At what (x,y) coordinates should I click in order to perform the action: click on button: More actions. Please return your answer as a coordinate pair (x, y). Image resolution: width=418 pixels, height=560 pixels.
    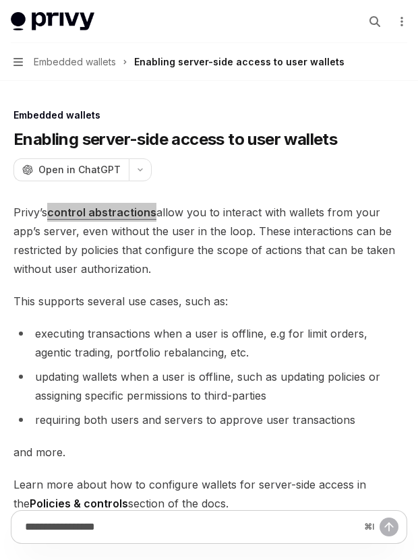
    Looking at the image, I should click on (401, 22).